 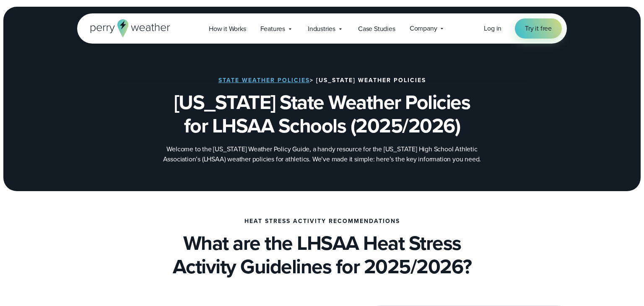 I want to click on span: Company, so click(x=424, y=28).